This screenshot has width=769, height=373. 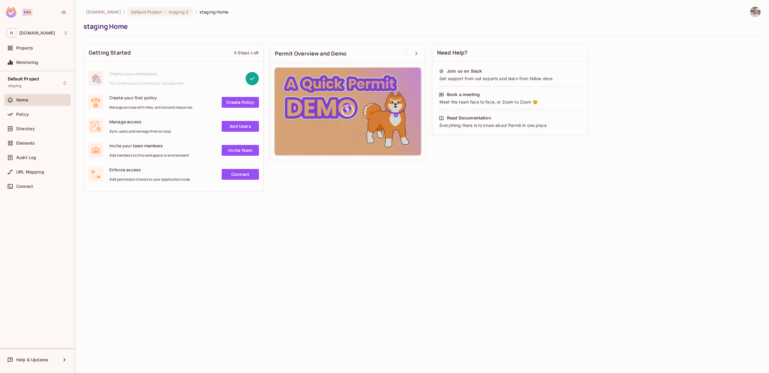 What do you see at coordinates (149, 146) in the screenshot?
I see `span: Invite your team members` at bounding box center [149, 146].